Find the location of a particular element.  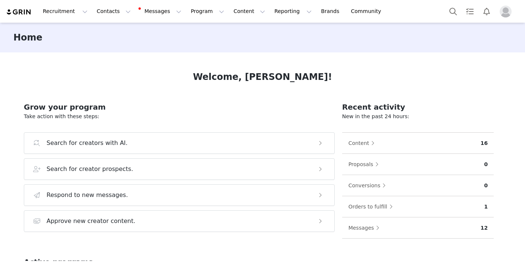

button: Program is located at coordinates (207, 11).